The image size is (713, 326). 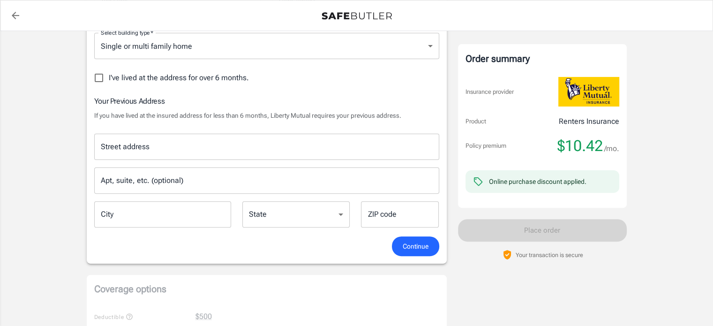 I want to click on span: I've lived at the address for over 6 months., so click(x=179, y=78).